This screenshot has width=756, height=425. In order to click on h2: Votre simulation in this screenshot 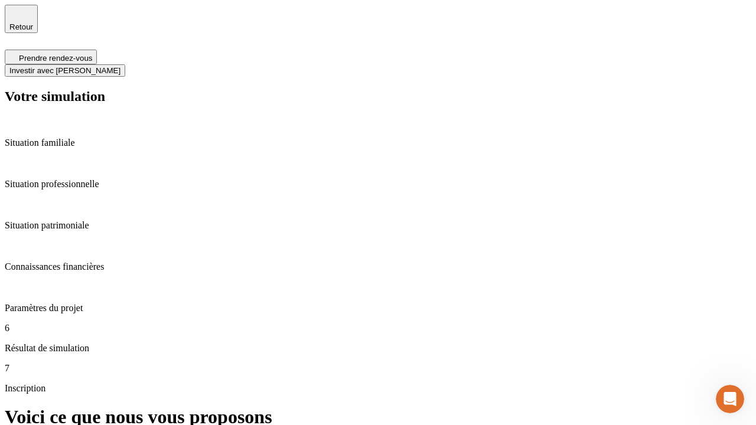, I will do `click(378, 96)`.